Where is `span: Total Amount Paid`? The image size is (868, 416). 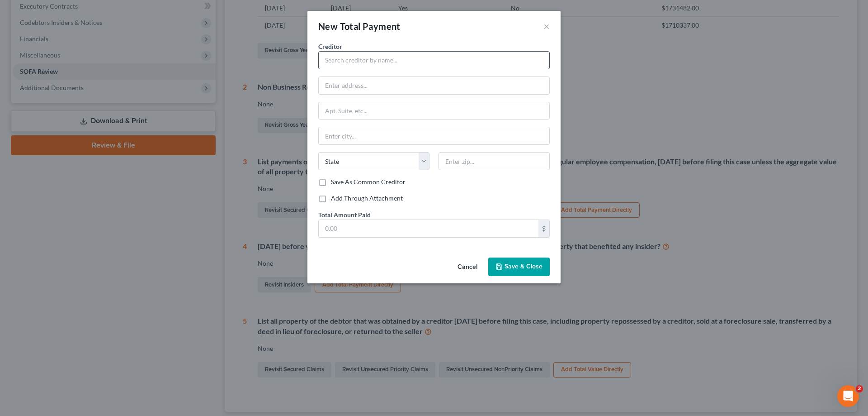 span: Total Amount Paid is located at coordinates (345, 214).